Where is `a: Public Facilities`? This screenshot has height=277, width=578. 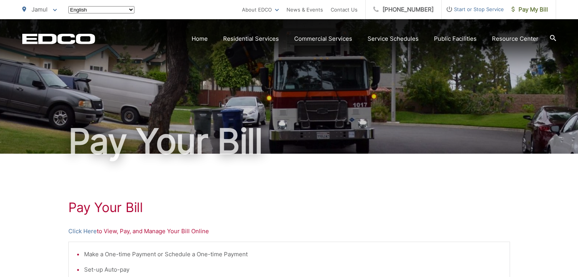
a: Public Facilities is located at coordinates (455, 39).